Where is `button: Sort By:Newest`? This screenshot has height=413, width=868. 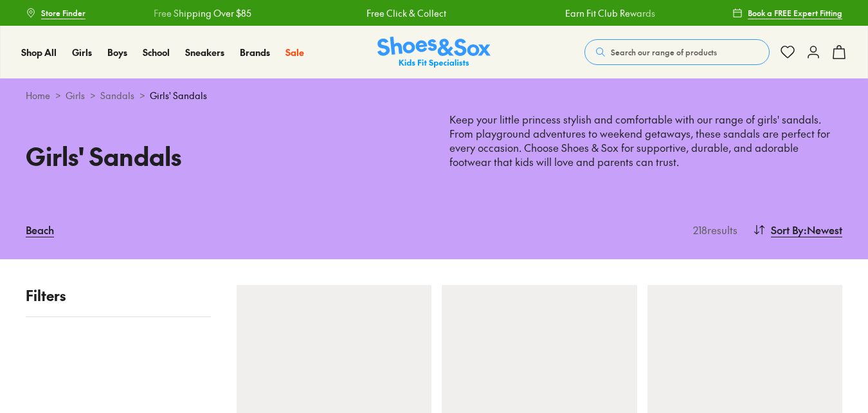
button: Sort By:Newest is located at coordinates (798, 230).